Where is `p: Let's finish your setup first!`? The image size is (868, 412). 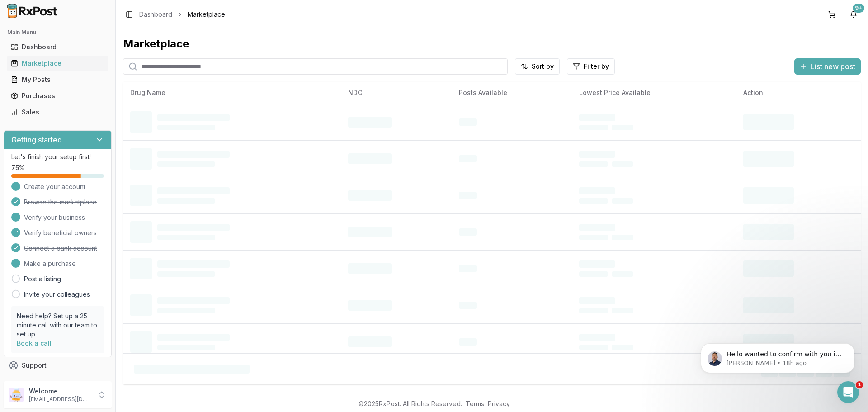 p: Let's finish your setup first! is located at coordinates (58, 157).